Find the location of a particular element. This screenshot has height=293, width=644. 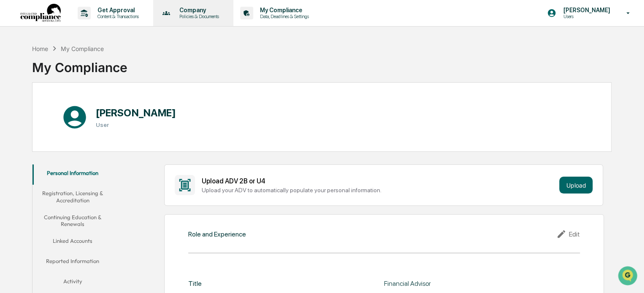

p: Content & Transactions is located at coordinates (117, 16).